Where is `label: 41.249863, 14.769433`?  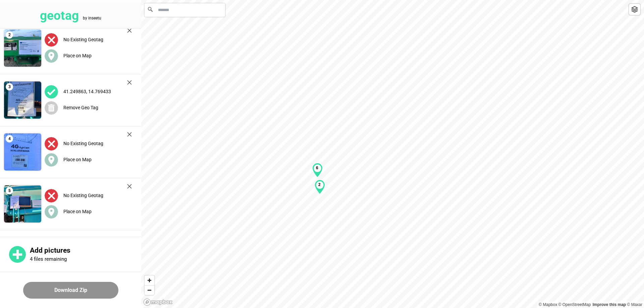 label: 41.249863, 14.769433 is located at coordinates (87, 92).